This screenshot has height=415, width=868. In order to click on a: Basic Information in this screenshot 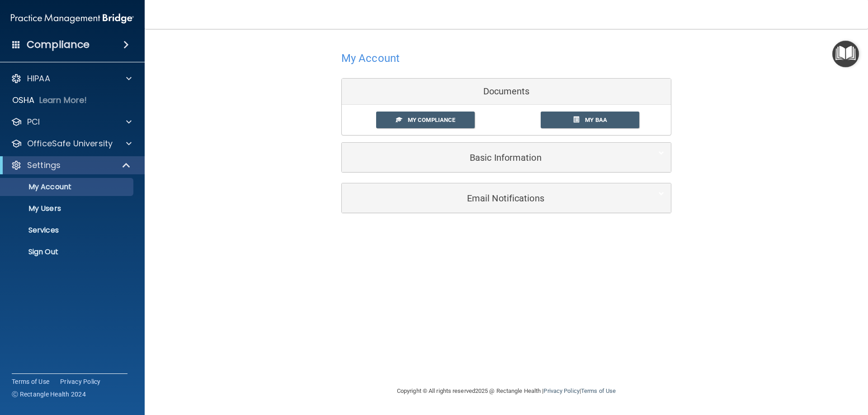, I will do `click(506, 158)`.